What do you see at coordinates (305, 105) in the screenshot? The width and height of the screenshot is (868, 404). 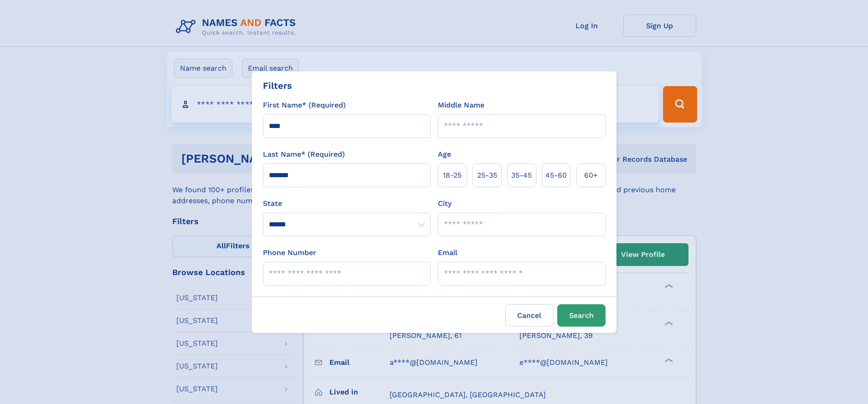 I see `label: First Name* (Required)` at bounding box center [305, 105].